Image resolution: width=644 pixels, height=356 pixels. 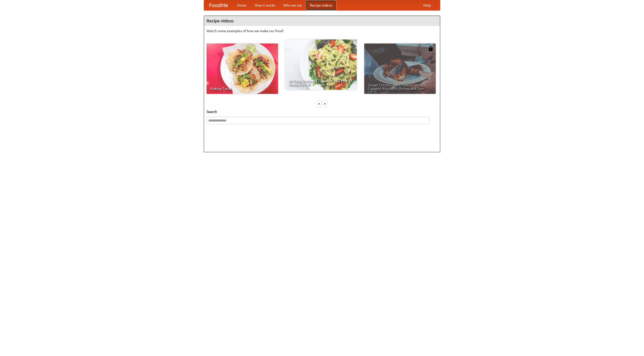 I want to click on a: Making Tacos, so click(x=242, y=69).